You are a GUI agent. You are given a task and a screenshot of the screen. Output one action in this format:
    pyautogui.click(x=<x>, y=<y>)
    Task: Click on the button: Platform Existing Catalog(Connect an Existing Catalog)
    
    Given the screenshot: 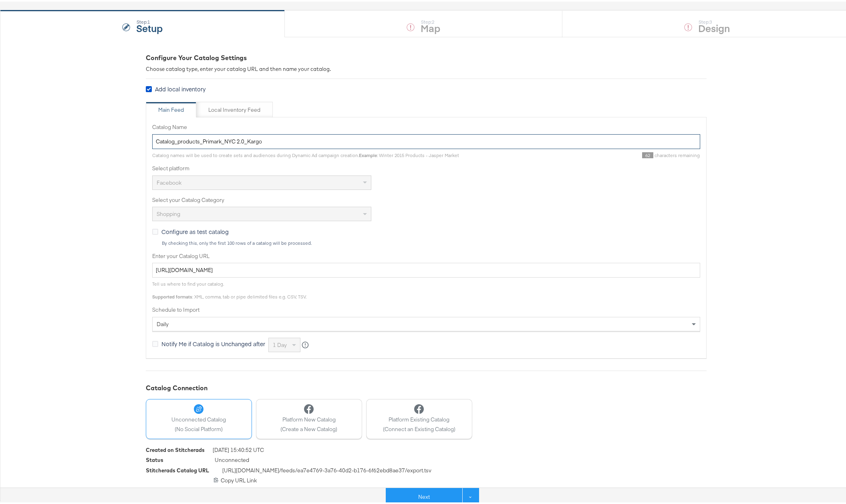 What is the action you would take?
    pyautogui.click(x=419, y=417)
    